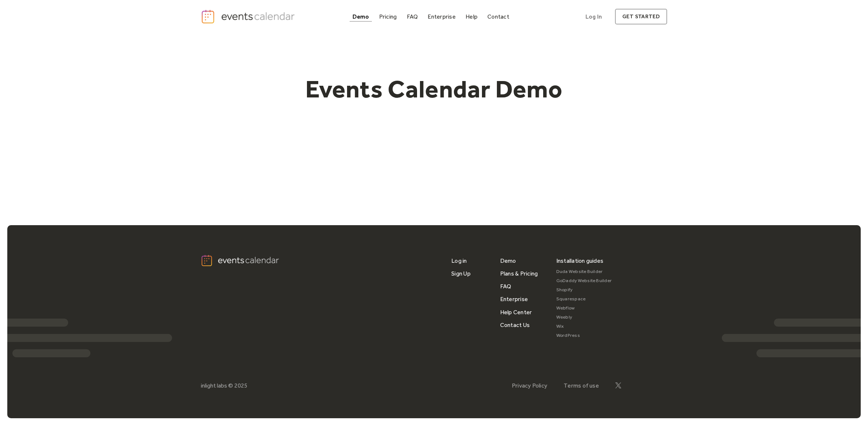 Image resolution: width=868 pixels, height=431 pixels. I want to click on a: Pricing, so click(388, 16).